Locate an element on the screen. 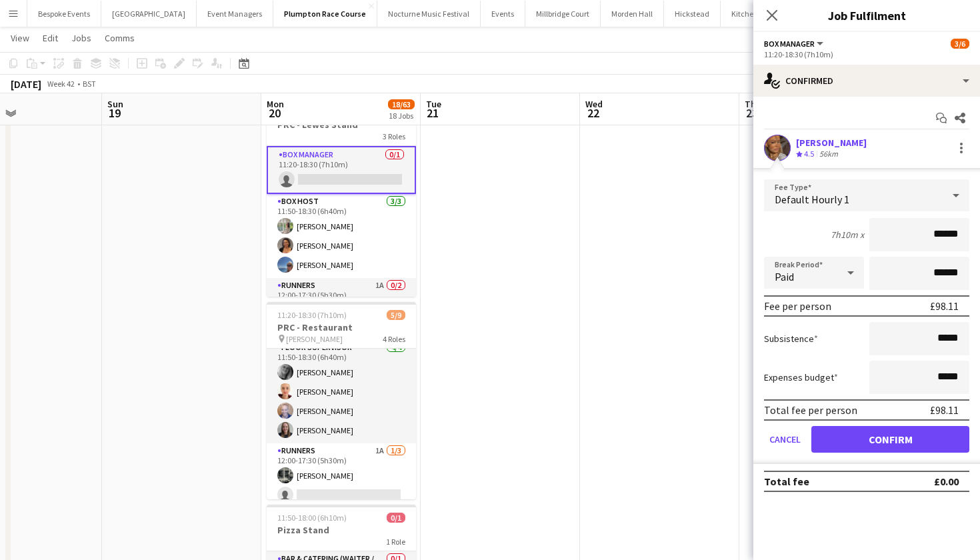 This screenshot has width=980, height=560. span: 1 Role is located at coordinates (395, 541).